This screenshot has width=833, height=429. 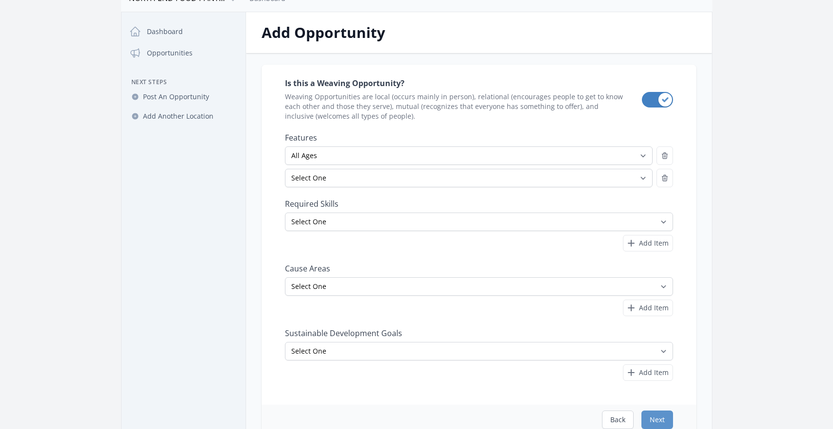 I want to click on label: Sustainable Development Goals, so click(x=479, y=333).